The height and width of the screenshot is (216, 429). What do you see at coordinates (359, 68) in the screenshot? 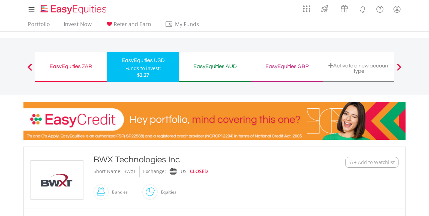
I see `div: Activate a new account type` at bounding box center [359, 68].